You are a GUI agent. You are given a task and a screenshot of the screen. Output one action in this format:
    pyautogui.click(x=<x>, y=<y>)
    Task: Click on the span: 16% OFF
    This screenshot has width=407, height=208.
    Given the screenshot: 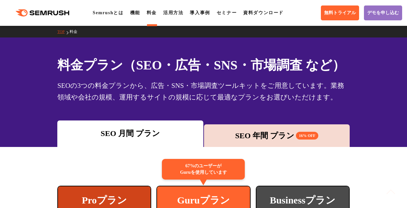 What is the action you would take?
    pyautogui.click(x=307, y=136)
    